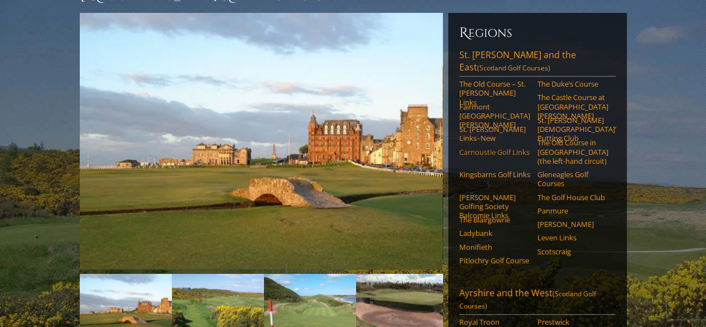 The height and width of the screenshot is (327, 706). What do you see at coordinates (495, 322) in the screenshot?
I see `a: Royal Troon` at bounding box center [495, 322].